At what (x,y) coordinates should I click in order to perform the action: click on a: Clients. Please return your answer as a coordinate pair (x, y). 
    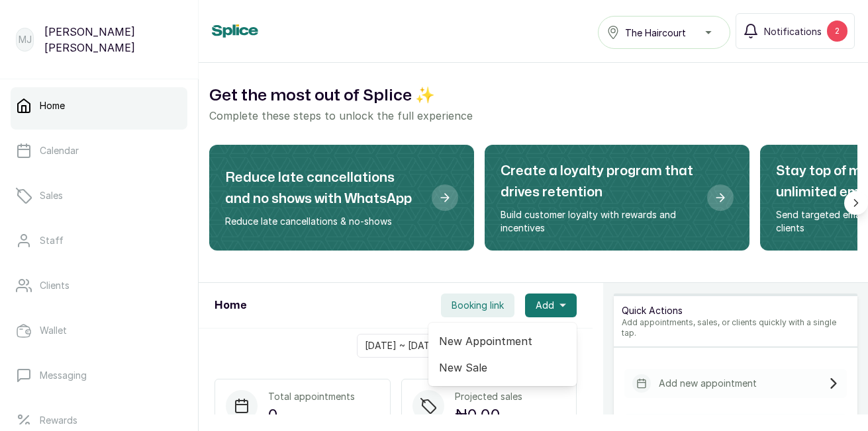
    Looking at the image, I should click on (99, 286).